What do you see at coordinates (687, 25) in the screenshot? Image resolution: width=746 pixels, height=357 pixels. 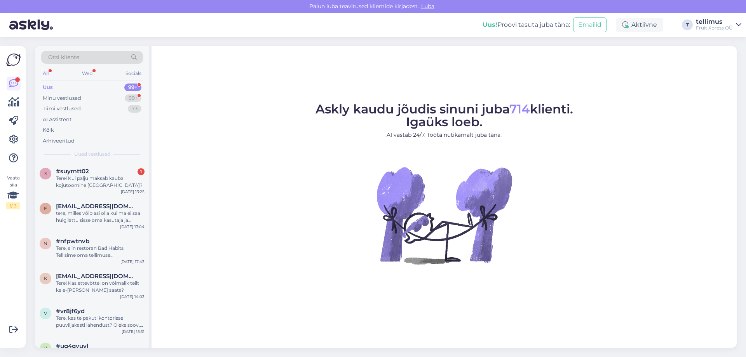 I see `div: T` at bounding box center [687, 25].